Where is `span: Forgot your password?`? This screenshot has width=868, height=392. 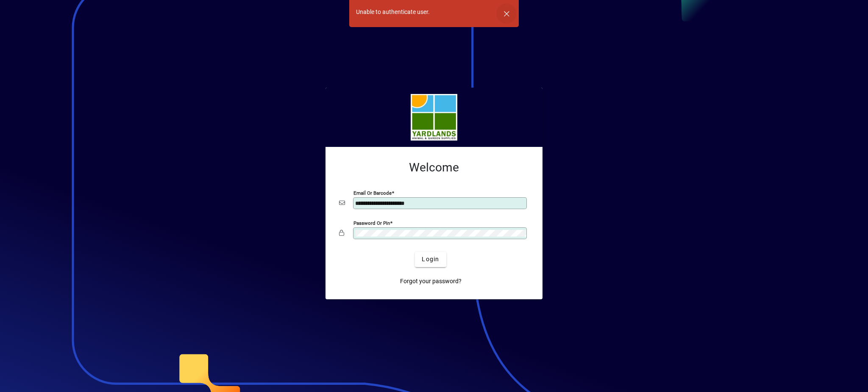 span: Forgot your password? is located at coordinates (430, 281).